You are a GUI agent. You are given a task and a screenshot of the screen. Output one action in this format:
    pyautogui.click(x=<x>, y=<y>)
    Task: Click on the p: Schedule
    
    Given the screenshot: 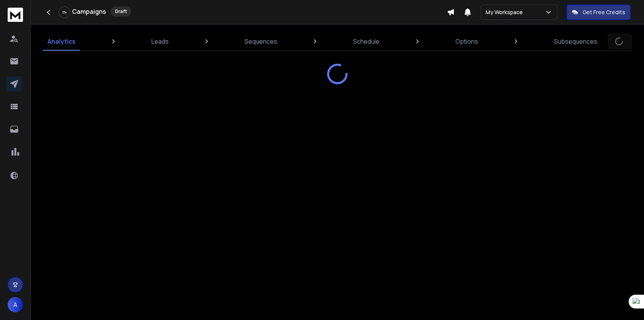 What is the action you would take?
    pyautogui.click(x=366, y=42)
    